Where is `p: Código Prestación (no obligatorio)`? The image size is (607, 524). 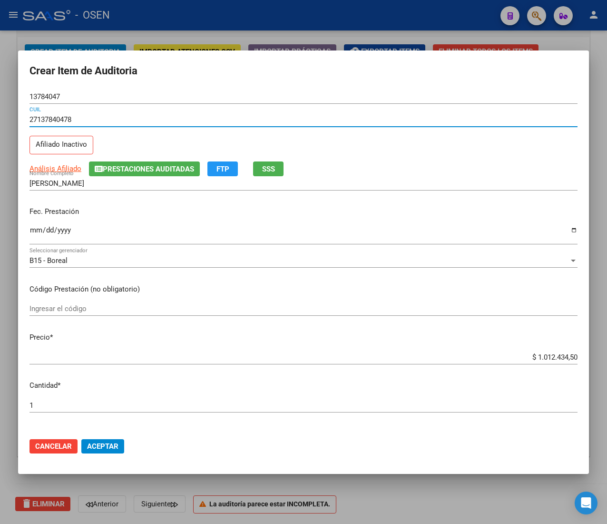
p: Código Prestación (no obligatorio) is located at coordinates (304, 289).